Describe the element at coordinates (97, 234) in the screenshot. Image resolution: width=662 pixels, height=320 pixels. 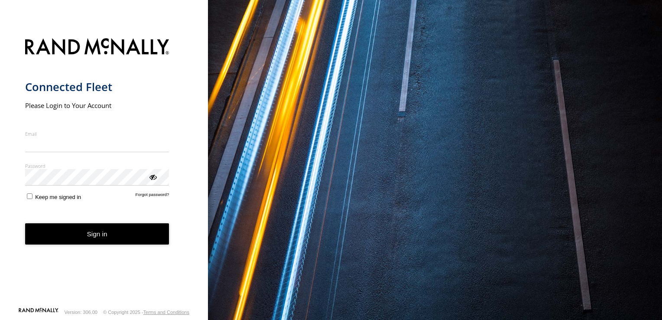
I see `button: Sign in` at that location.